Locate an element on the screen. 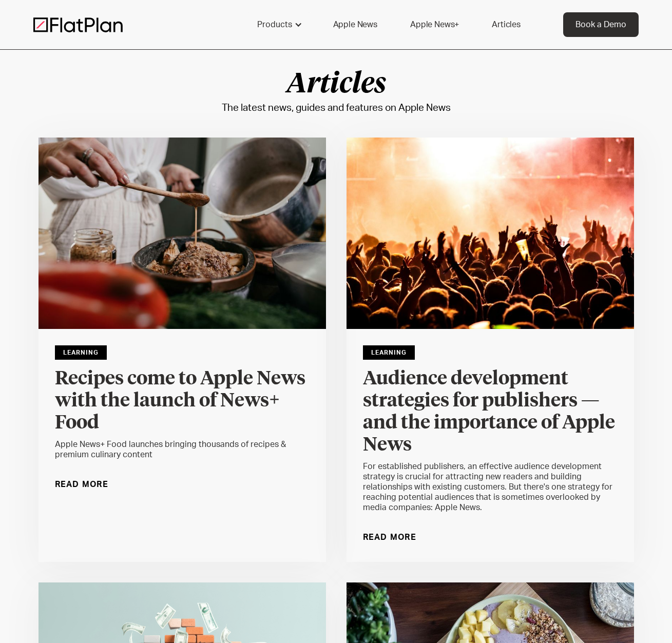 The image size is (672, 643). div: Apple News+ Food launches bringing thousands of recipes & premium culinary content is located at coordinates (183, 450).